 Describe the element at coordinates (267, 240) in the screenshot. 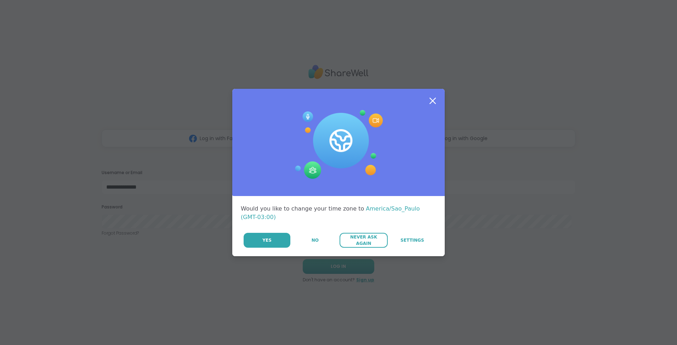

I see `span: Yes` at that location.